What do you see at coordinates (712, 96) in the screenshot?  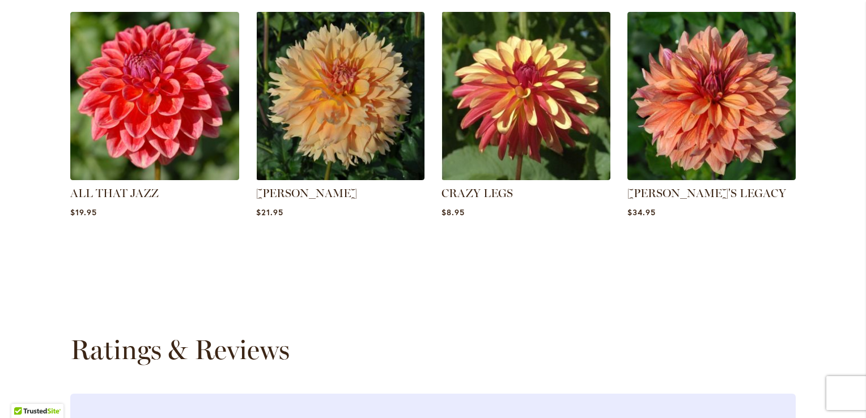 I see `img: Andy's Legacy` at bounding box center [712, 96].